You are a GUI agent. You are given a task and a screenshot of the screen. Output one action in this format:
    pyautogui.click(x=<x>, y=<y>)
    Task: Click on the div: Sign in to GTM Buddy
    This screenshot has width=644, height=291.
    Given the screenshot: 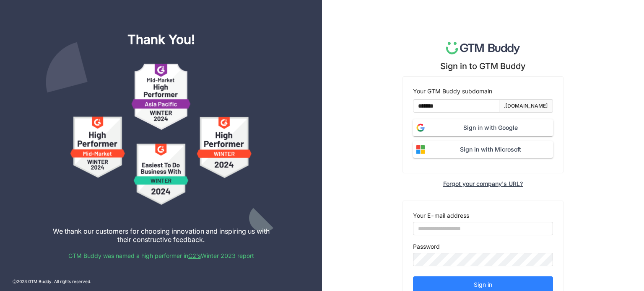 What is the action you would take?
    pyautogui.click(x=483, y=66)
    